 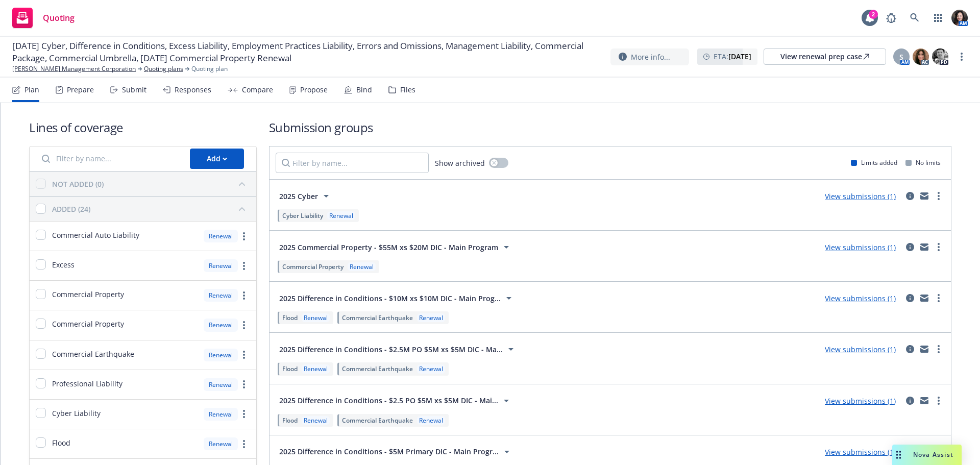 I want to click on div: Bind, so click(x=364, y=90).